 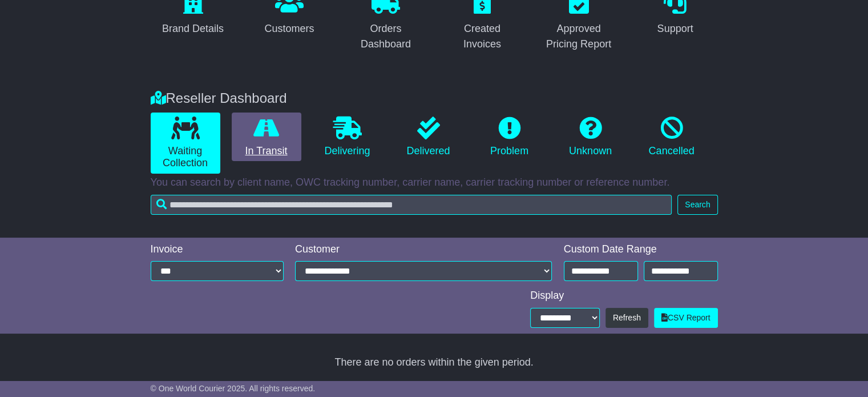 I want to click on div: Display, so click(x=624, y=296).